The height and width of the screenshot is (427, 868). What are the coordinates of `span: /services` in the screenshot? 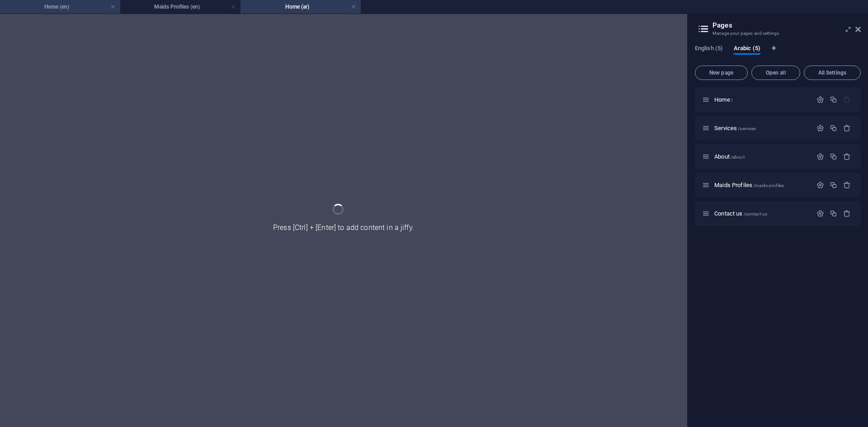 It's located at (747, 129).